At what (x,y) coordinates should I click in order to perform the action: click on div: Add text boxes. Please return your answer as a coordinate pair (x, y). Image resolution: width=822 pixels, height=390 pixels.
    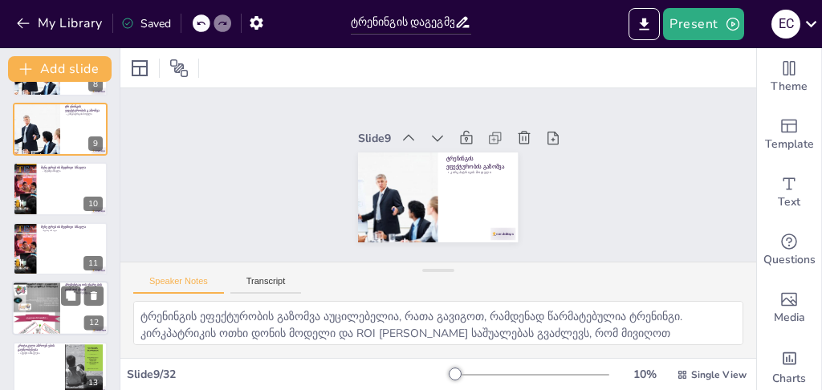
    Looking at the image, I should click on (789, 193).